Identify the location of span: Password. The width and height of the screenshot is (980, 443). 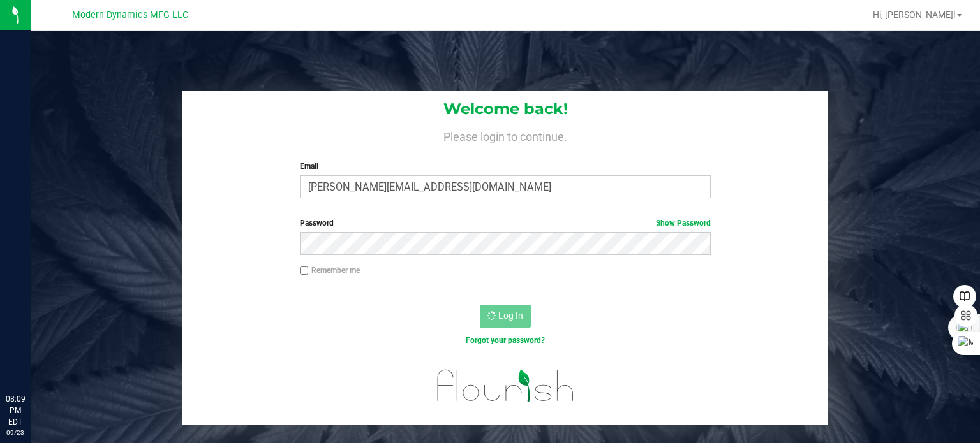
(316, 223).